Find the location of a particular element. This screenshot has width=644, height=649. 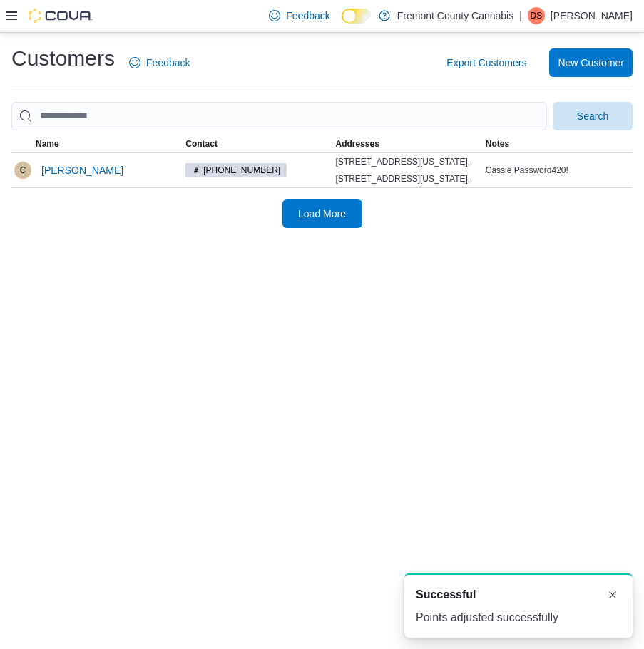

button: Search is located at coordinates (592, 116).